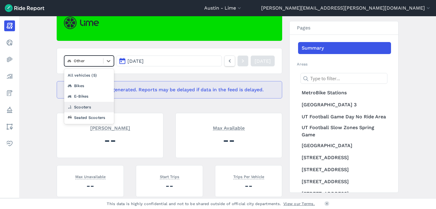 The width and height of the screenshot is (436, 209). Describe the element at coordinates (10, 143) in the screenshot. I see `a: Health` at that location.